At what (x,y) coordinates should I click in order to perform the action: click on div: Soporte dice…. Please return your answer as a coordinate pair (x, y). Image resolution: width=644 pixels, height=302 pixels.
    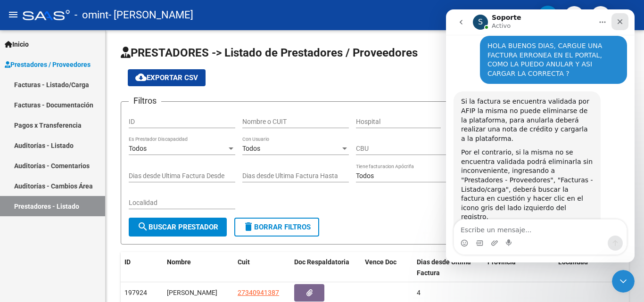
    Looking at the image, I should click on (94, 170).